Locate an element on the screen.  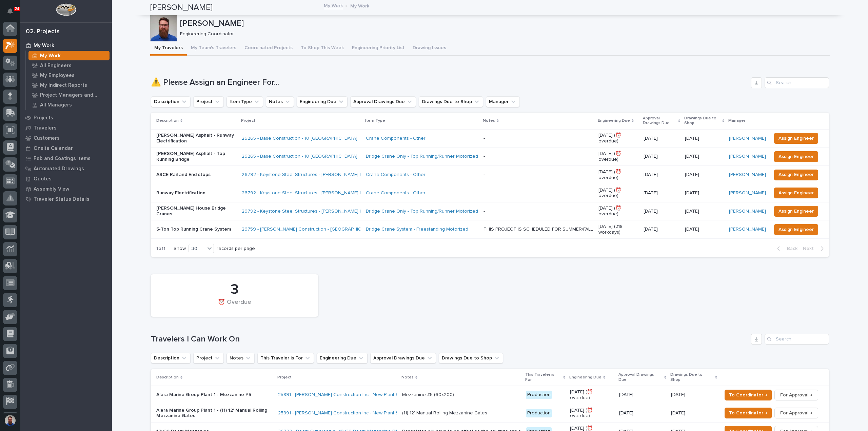
input: Search is located at coordinates (796, 339).